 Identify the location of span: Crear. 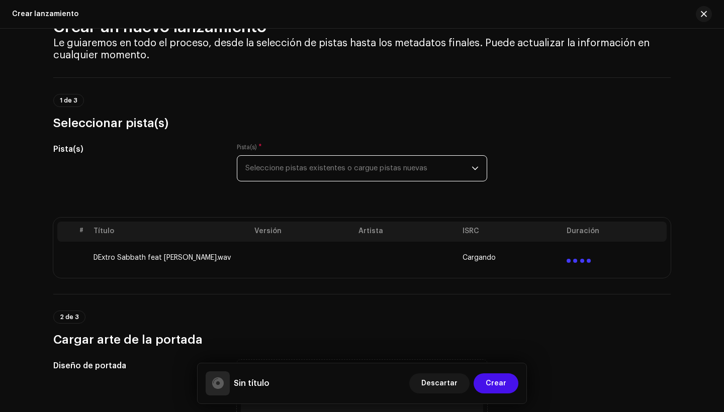
(496, 384).